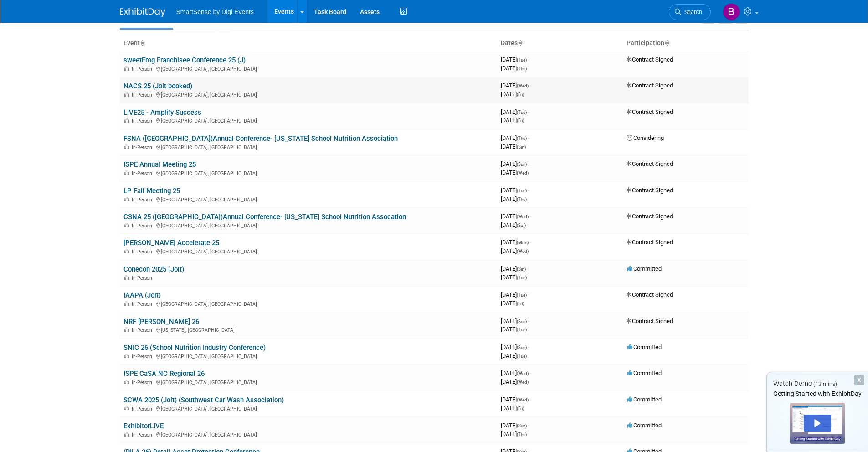  What do you see at coordinates (164, 373) in the screenshot?
I see `a: ISPE CaSA NC Regional 26` at bounding box center [164, 373].